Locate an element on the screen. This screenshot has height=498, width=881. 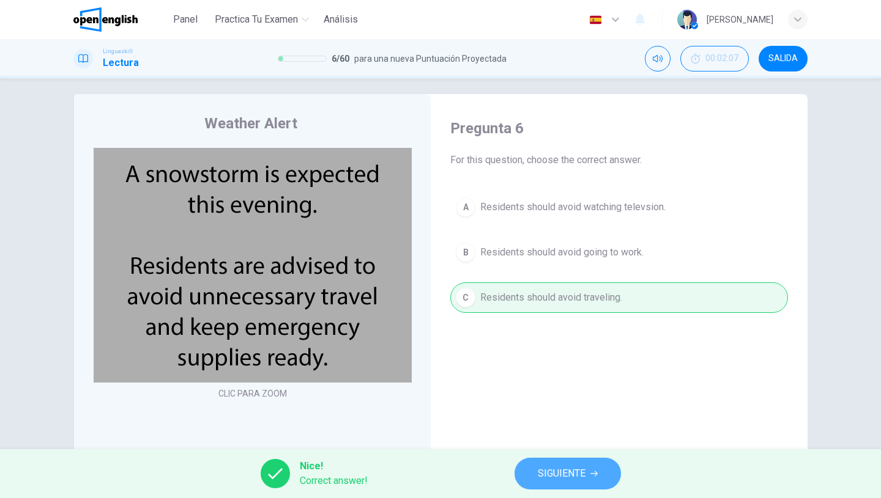
img: es is located at coordinates (595, 20).